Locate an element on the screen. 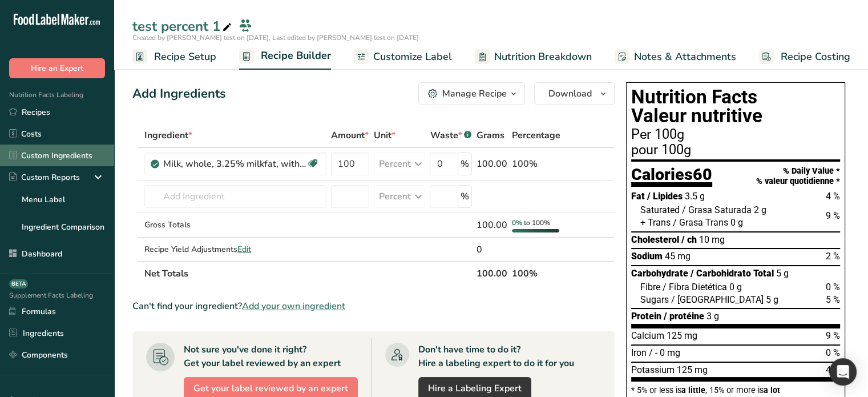 This screenshot has width=868, height=397. a: Nutrition Breakdown is located at coordinates (533, 57).